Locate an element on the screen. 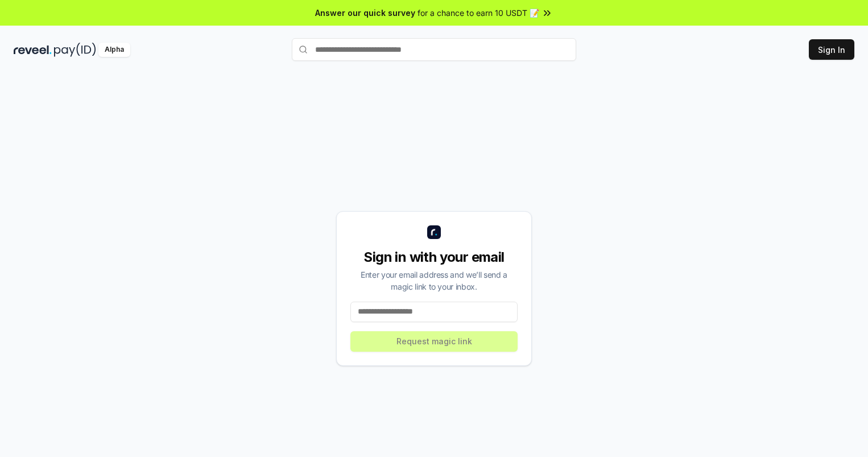 This screenshot has height=457, width=868. img: reveel_dark is located at coordinates (32, 50).